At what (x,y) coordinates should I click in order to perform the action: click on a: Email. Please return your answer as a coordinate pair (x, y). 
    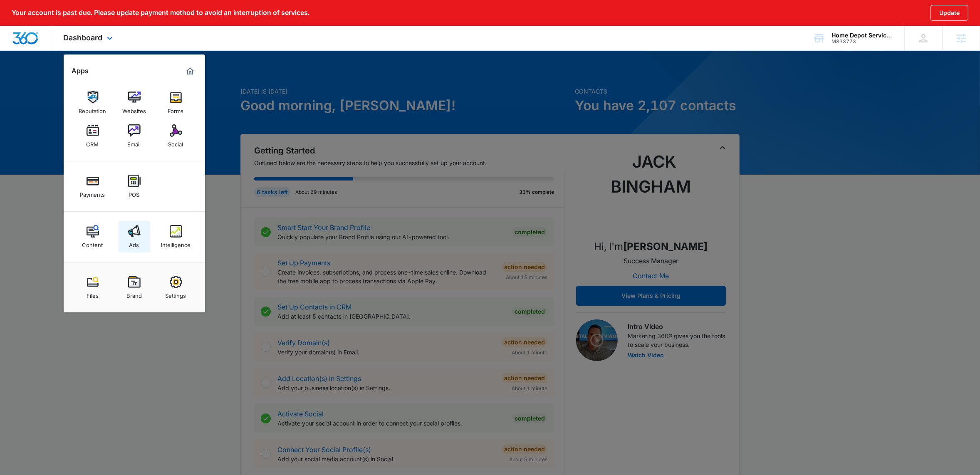
    Looking at the image, I should click on (134, 136).